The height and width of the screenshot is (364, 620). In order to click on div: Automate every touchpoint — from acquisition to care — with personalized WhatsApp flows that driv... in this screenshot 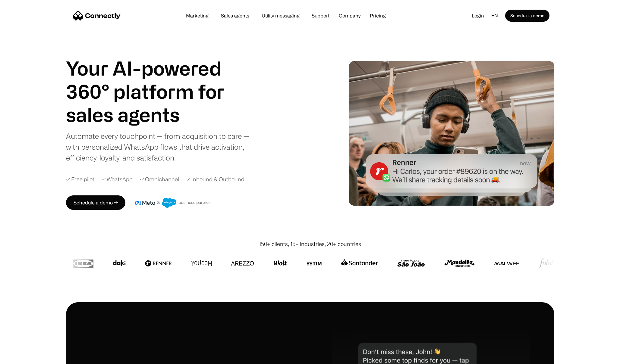, I will do `click(161, 147)`.